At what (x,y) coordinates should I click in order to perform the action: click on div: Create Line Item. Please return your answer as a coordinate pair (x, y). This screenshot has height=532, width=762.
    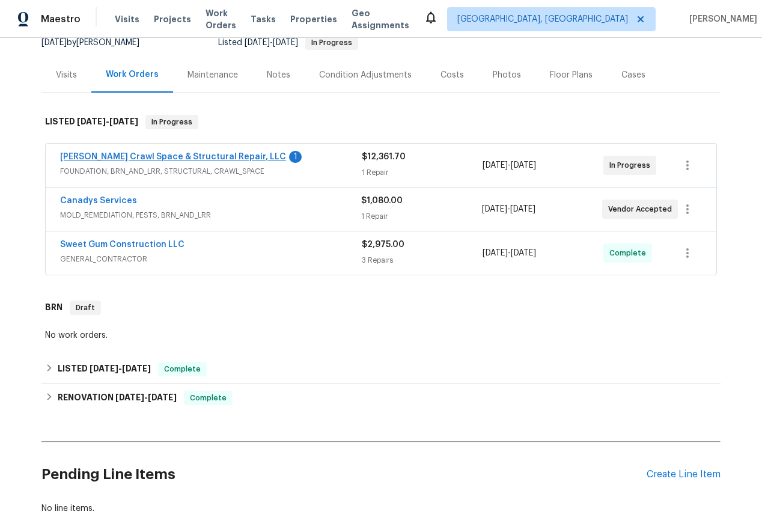
    Looking at the image, I should click on (683, 474).